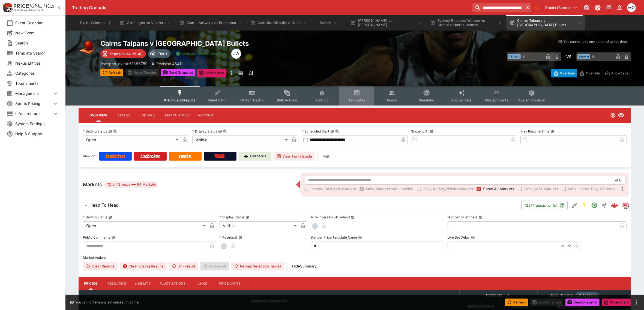 The height and width of the screenshot is (310, 644). Describe the element at coordinates (462, 100) in the screenshot. I see `span: Popular Bets` at that location.